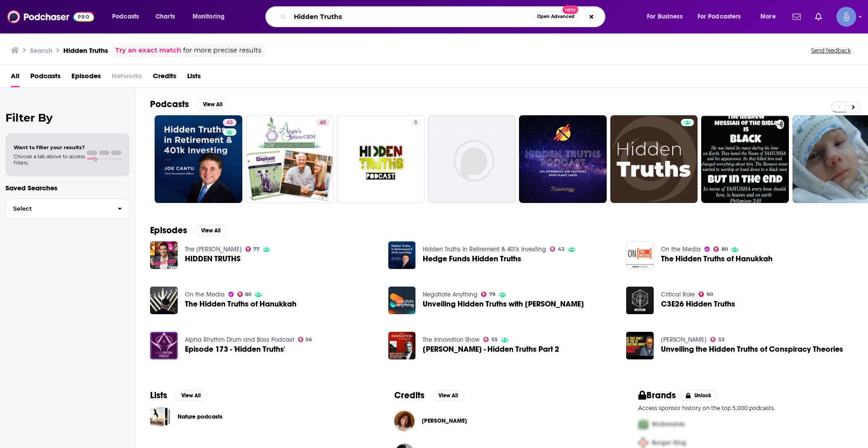 The image size is (868, 448). I want to click on a: On the Media, so click(205, 294).